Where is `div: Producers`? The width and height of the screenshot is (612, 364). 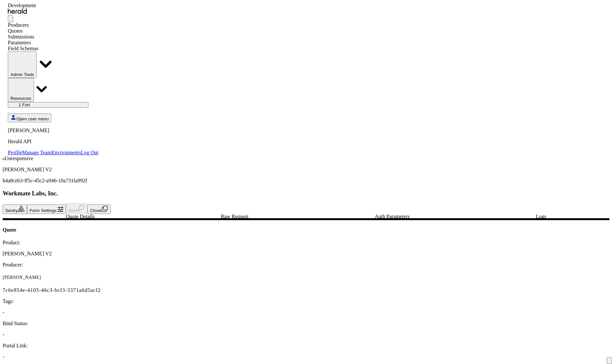 div: Producers is located at coordinates (53, 25).